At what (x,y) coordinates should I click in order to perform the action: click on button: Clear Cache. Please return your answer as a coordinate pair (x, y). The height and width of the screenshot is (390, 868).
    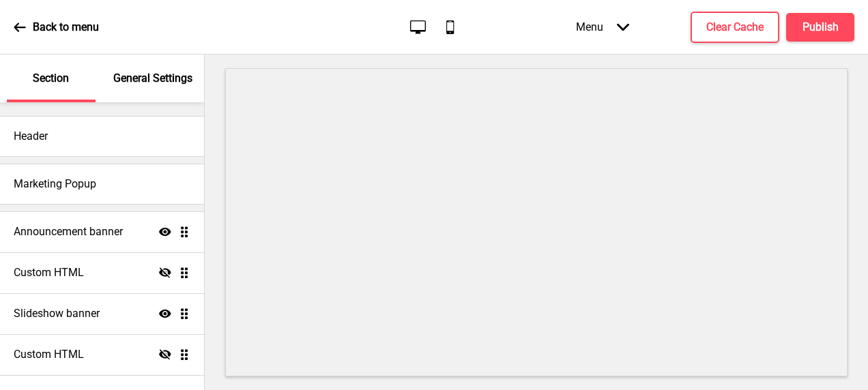
    Looking at the image, I should click on (735, 28).